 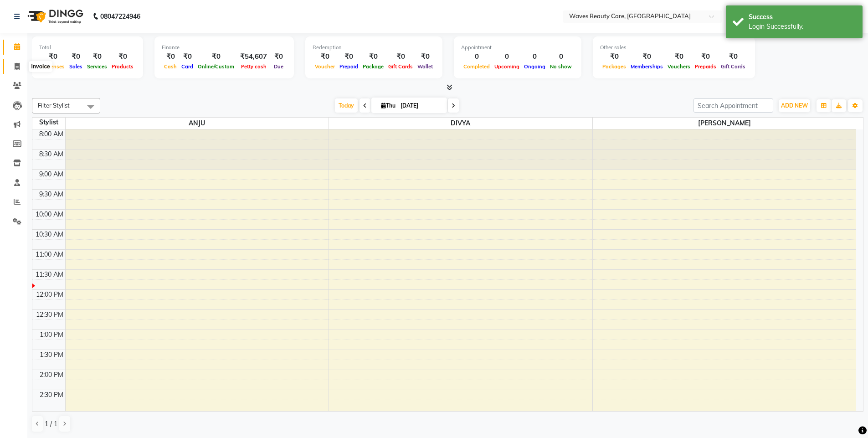 What do you see at coordinates (254, 67) in the screenshot?
I see `span: Petty cash` at bounding box center [254, 67].